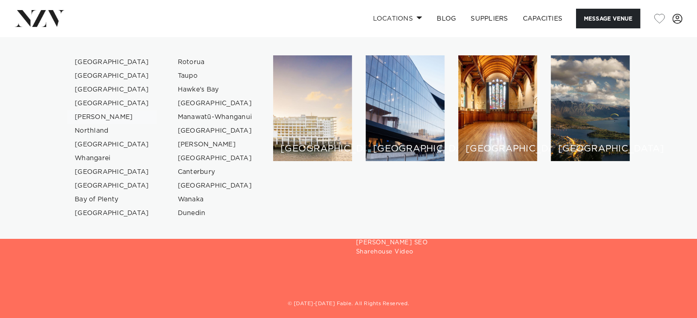  What do you see at coordinates (397, 18) in the screenshot?
I see `a: Locations` at bounding box center [397, 18].